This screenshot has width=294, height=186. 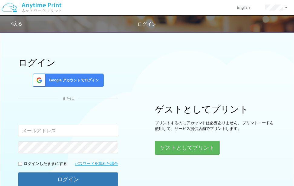 I want to click on p: ログインしたままにする, so click(x=45, y=164).